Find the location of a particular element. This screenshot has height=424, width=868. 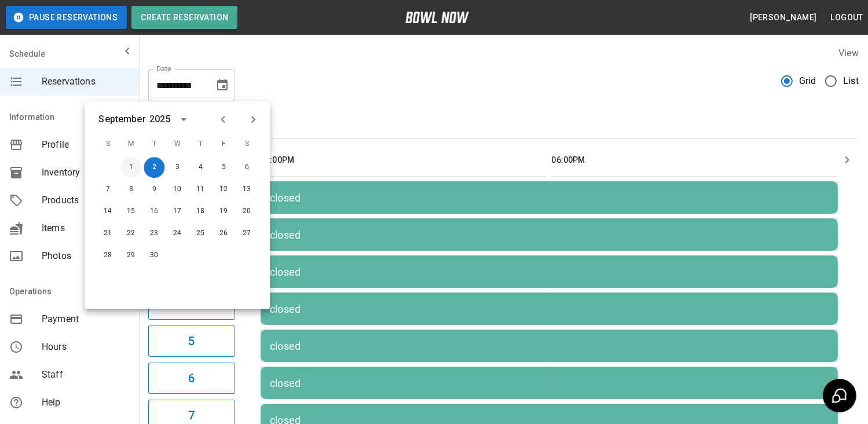

button: Sep 15, 2025 is located at coordinates (131, 211).